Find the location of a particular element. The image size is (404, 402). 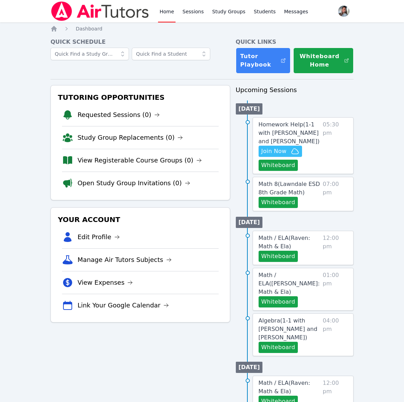

img: Air Tutors is located at coordinates (100, 11).